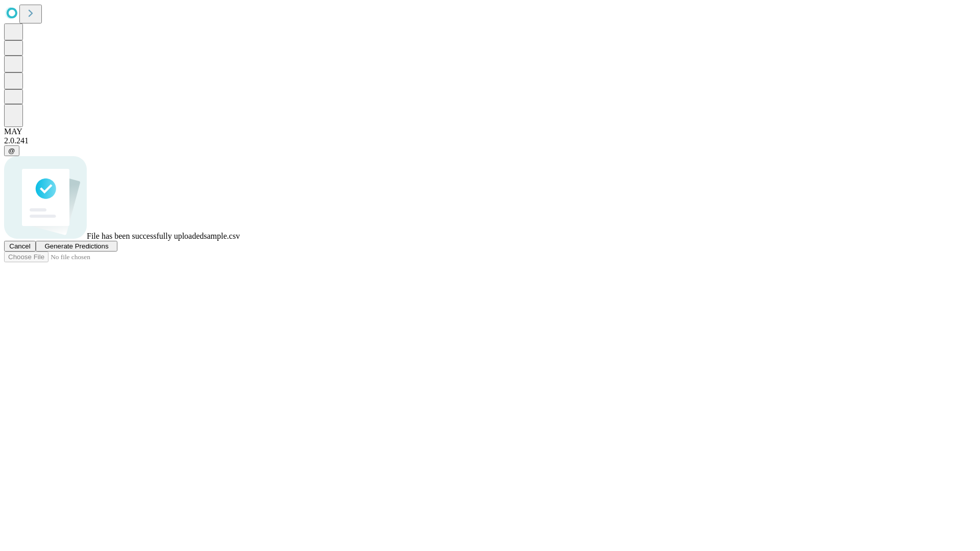  What do you see at coordinates (145, 236) in the screenshot?
I see `span: File has been successfully uploaded` at bounding box center [145, 236].